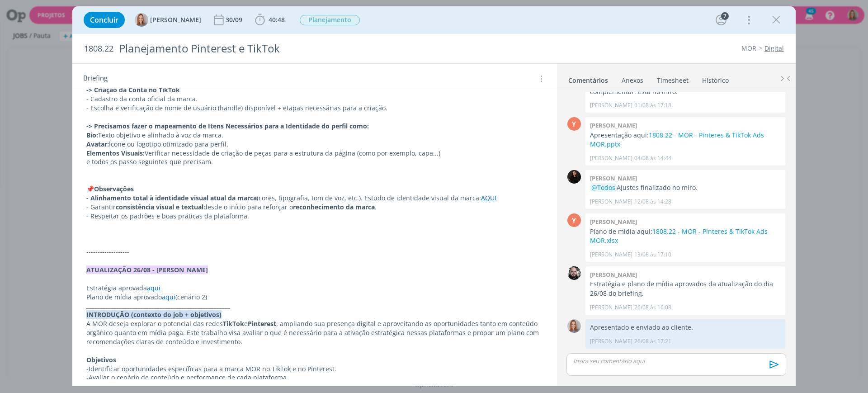 Image resolution: width=868 pixels, height=393 pixels. What do you see at coordinates (171, 198) in the screenshot?
I see `strong: - Alinhamento total à identidade visual atual da marca` at bounding box center [171, 198].